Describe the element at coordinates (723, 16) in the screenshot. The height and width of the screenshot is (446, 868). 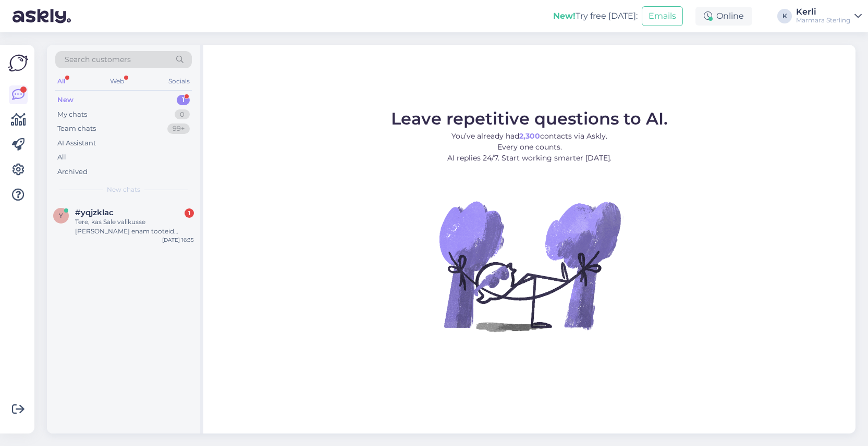
I see `div: Online` at that location.